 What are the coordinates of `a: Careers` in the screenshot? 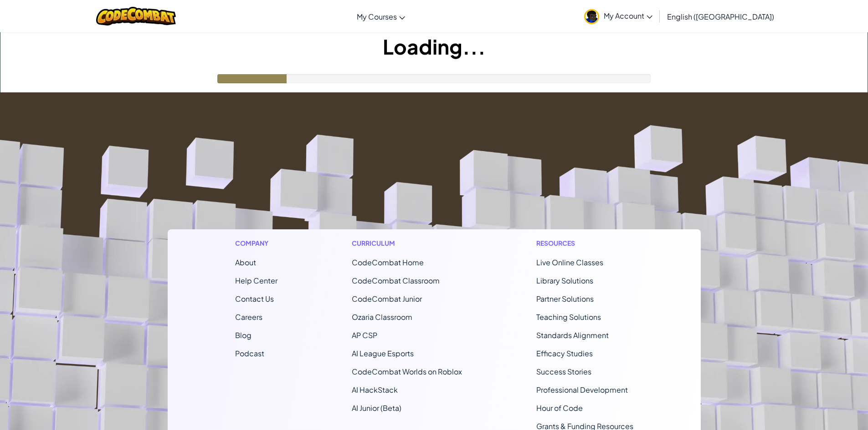 It's located at (248, 317).